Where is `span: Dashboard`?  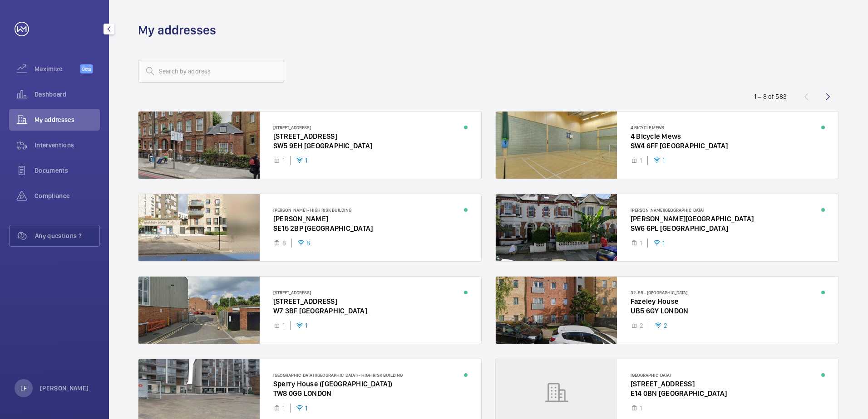
span: Dashboard is located at coordinates (67, 94).